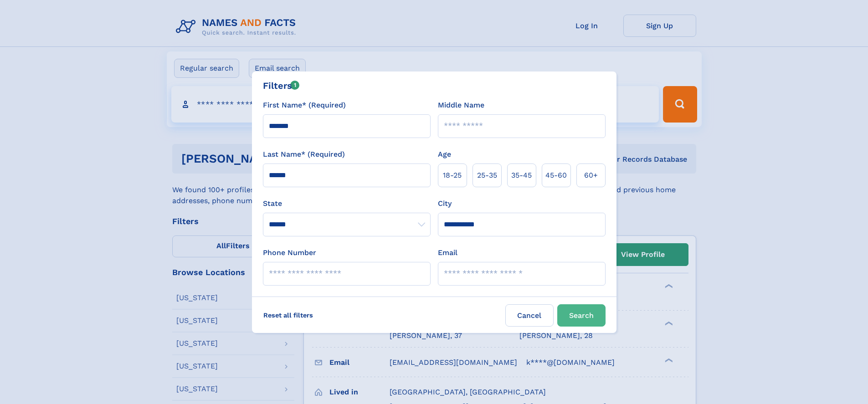 Image resolution: width=868 pixels, height=404 pixels. What do you see at coordinates (582, 315) in the screenshot?
I see `button: Search` at bounding box center [582, 315].